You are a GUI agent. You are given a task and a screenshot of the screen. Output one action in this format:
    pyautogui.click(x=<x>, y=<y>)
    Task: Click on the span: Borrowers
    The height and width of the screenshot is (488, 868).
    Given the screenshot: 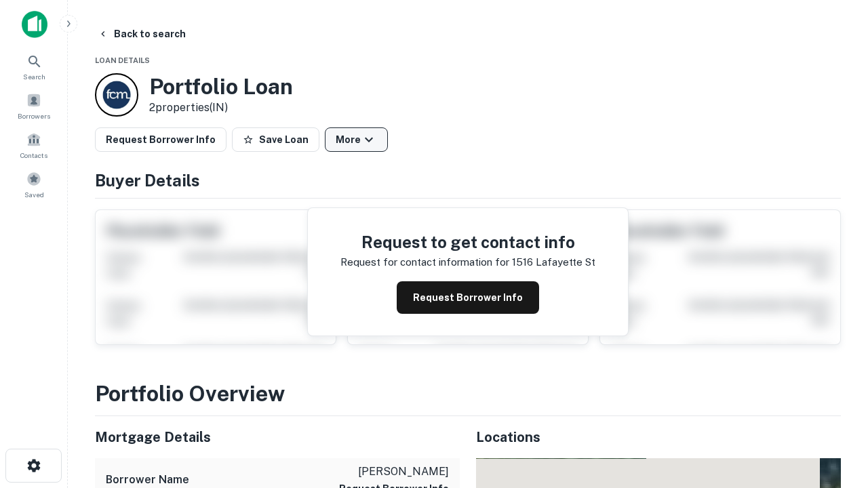 What is the action you would take?
    pyautogui.click(x=34, y=116)
    